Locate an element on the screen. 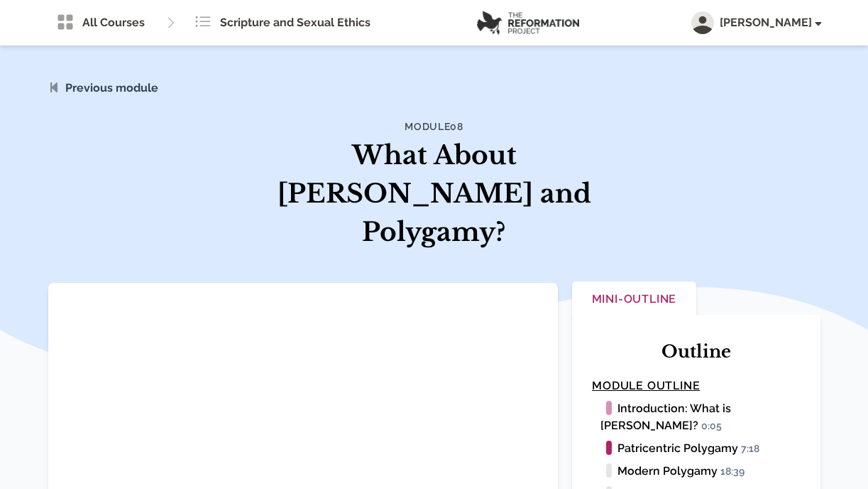  span: All Courses is located at coordinates (114, 23).